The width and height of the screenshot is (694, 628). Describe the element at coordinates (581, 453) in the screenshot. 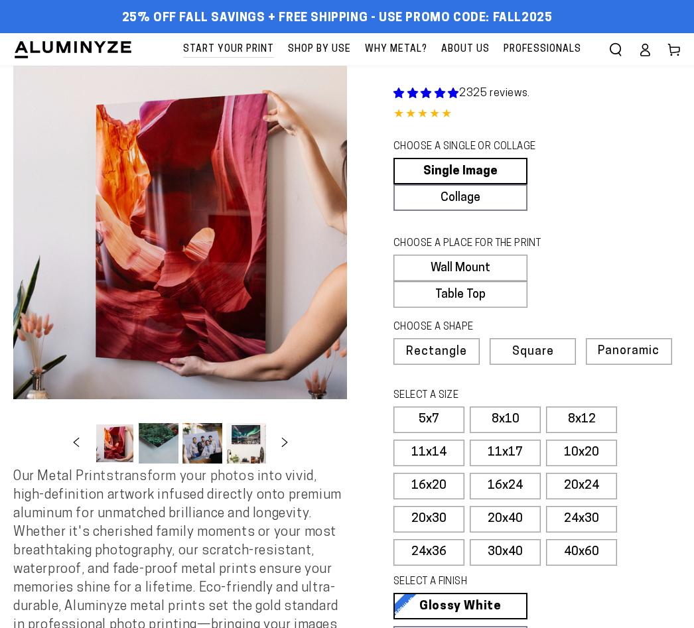

I see `label: 10x20` at that location.